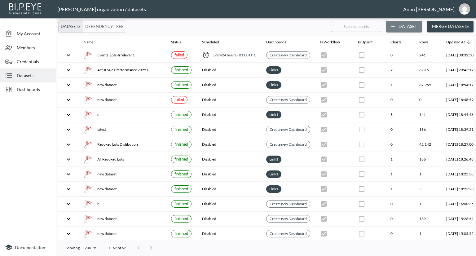 This screenshot has width=476, height=256. I want to click on th: 6,816, so click(427, 70).